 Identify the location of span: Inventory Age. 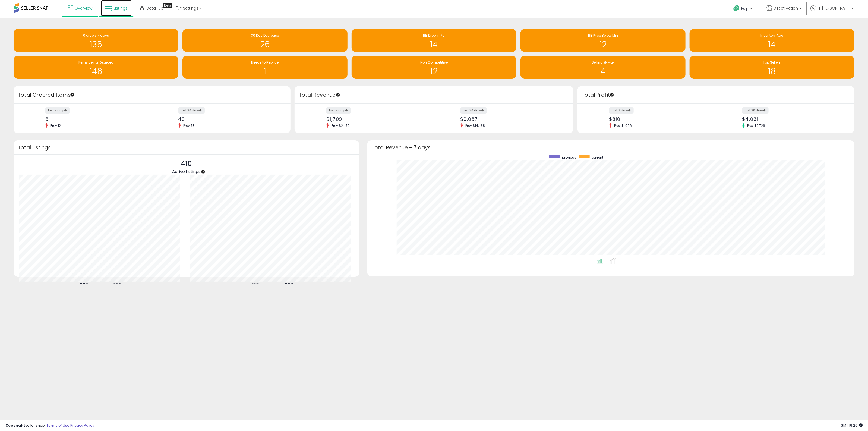
(772, 35).